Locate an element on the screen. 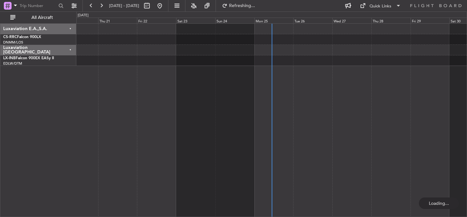  a: CS-RRCFalcon 900LX is located at coordinates (22, 37).